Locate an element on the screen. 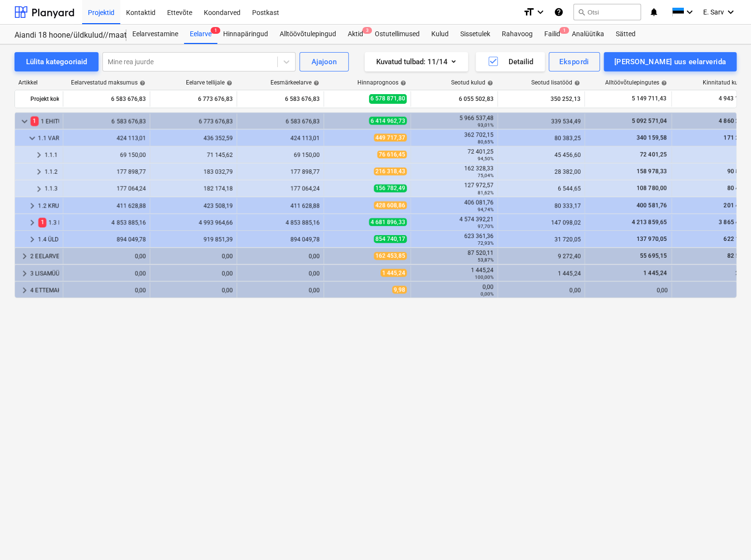  small: 80,65% is located at coordinates (486, 141).